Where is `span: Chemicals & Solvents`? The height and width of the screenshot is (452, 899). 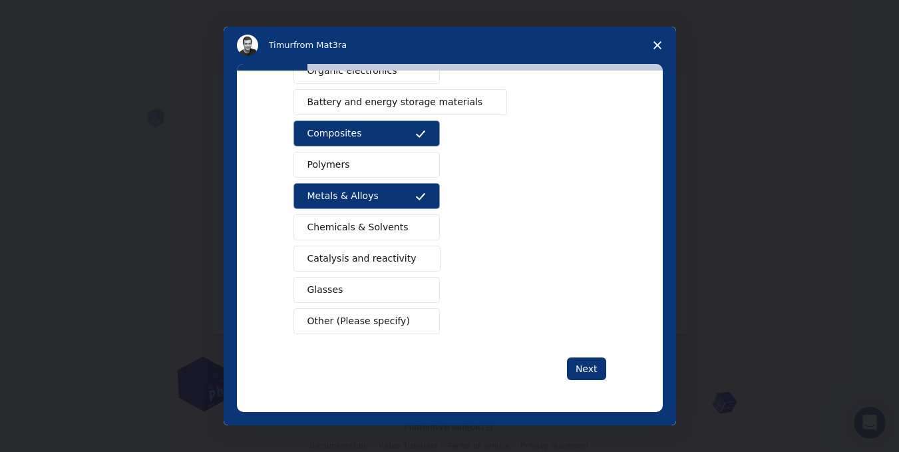
span: Chemicals & Solvents is located at coordinates (358, 227).